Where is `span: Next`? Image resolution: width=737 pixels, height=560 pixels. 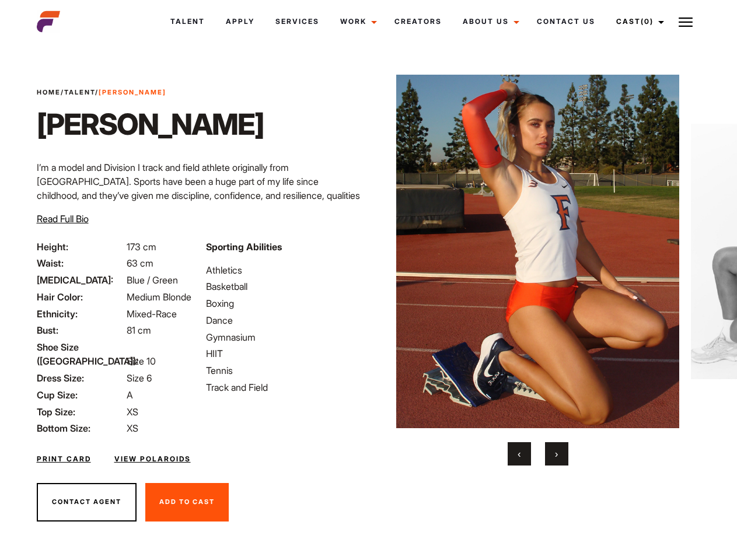 span: Next is located at coordinates (556, 454).